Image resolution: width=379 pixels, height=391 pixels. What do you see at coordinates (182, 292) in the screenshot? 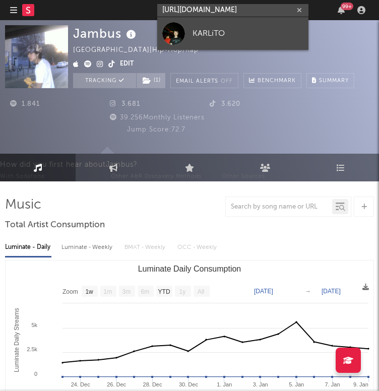
I see `text: 1y` at bounding box center [182, 292].